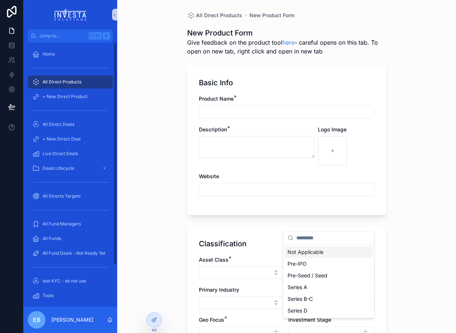  Describe the element at coordinates (49, 54) in the screenshot. I see `span: Home` at that location.